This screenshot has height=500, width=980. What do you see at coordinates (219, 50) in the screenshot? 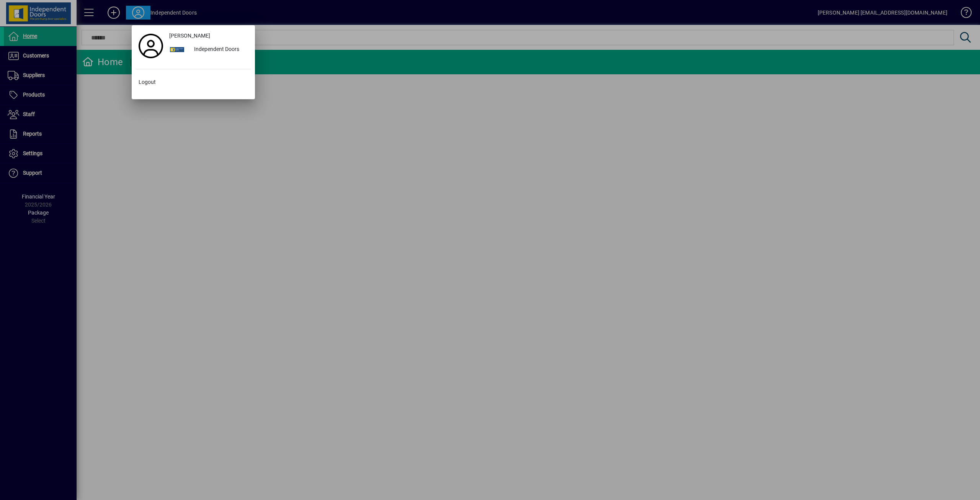
I see `div: Independent Doors` at bounding box center [219, 50].